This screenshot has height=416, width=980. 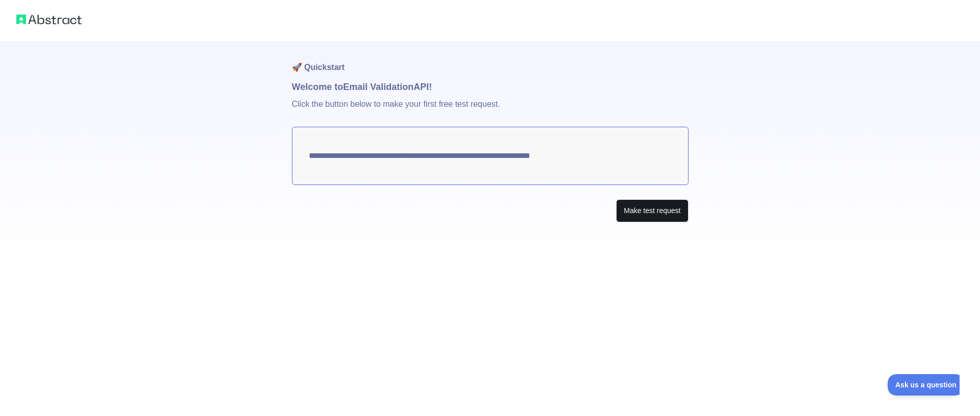 What do you see at coordinates (49, 20) in the screenshot?
I see `img: Abstract logo` at bounding box center [49, 20].